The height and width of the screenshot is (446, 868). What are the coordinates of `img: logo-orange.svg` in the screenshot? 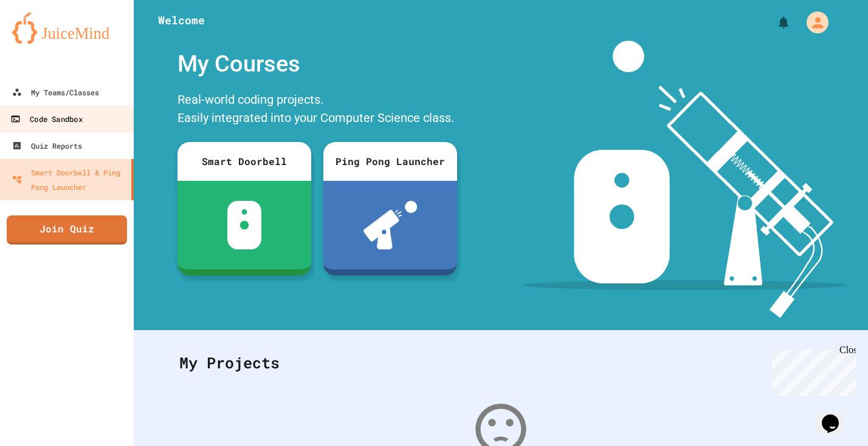 It's located at (67, 28).